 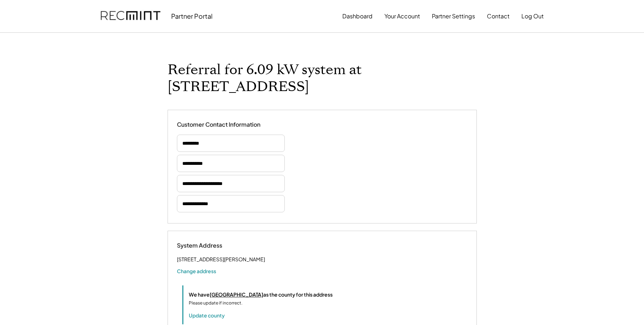 What do you see at coordinates (215, 303) in the screenshot?
I see `div: Please update if incorrect.` at bounding box center [215, 303].